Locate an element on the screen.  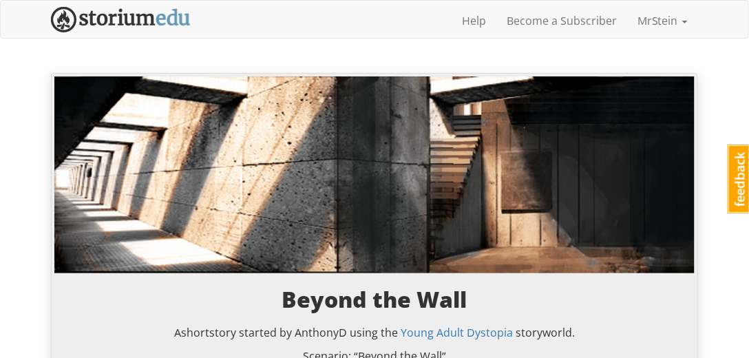
a: Help is located at coordinates (474, 21).